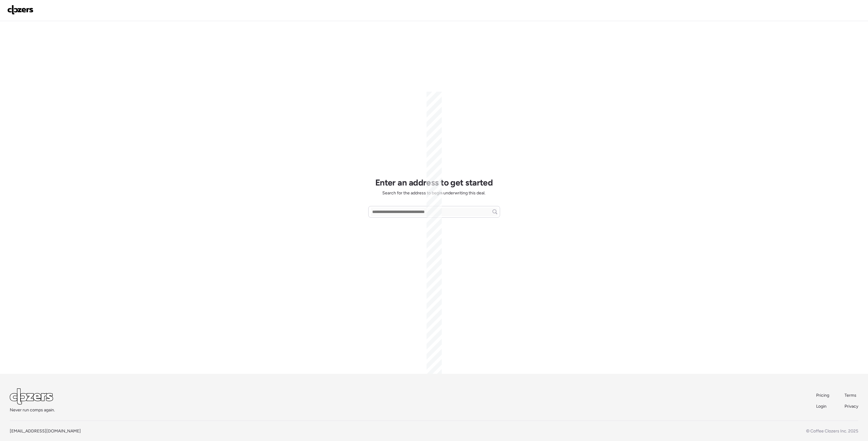  What do you see at coordinates (823, 396) in the screenshot?
I see `a: Pricing` at bounding box center [823, 396].